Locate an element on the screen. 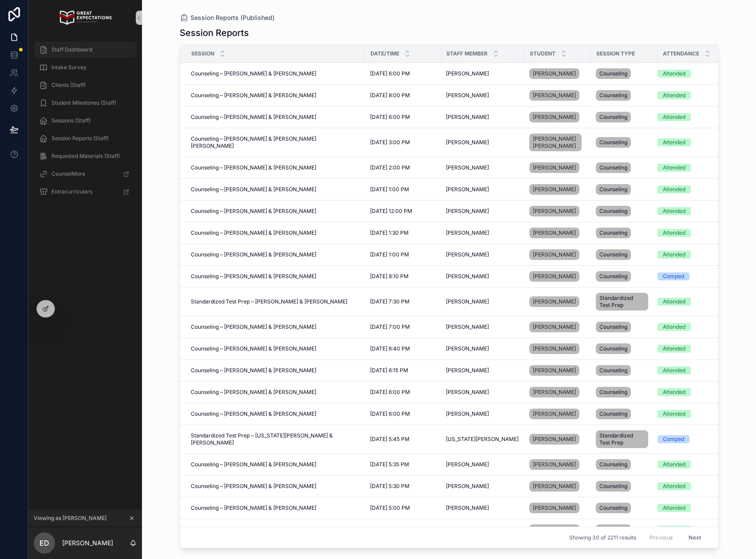 The height and width of the screenshot is (559, 756). span: Clients (Staff) is located at coordinates (68, 85).